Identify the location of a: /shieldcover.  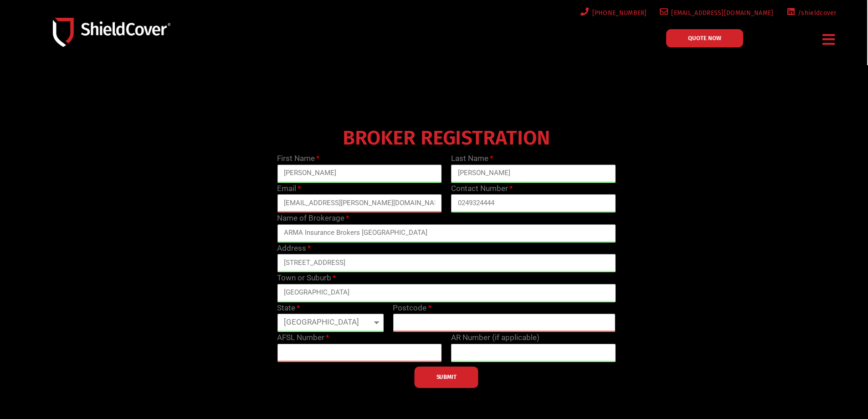
(811, 13).